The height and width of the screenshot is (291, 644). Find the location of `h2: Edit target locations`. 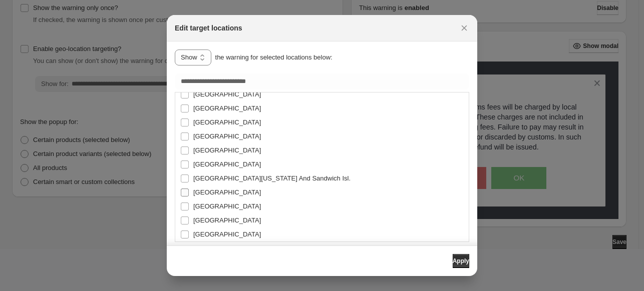

h2: Edit target locations is located at coordinates (208, 28).